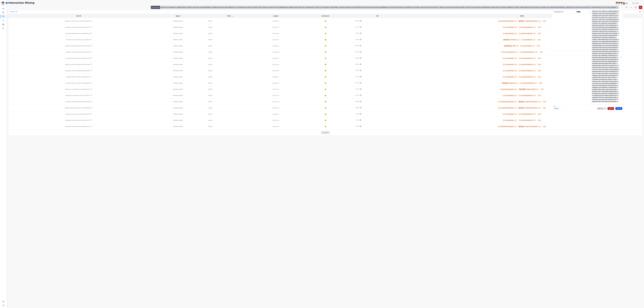  What do you see at coordinates (506, 102) in the screenshot?
I see `span: ce_dissatisfactionlanguage` at bounding box center [506, 102].